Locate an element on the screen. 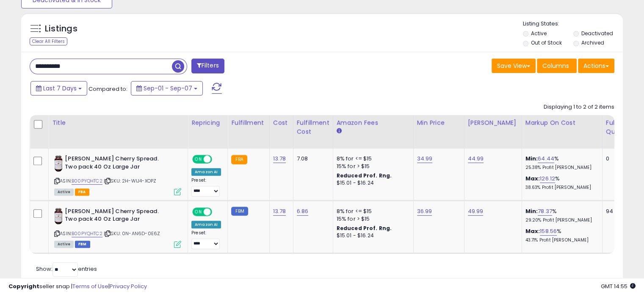  p: Listing States: is located at coordinates (573, 24).